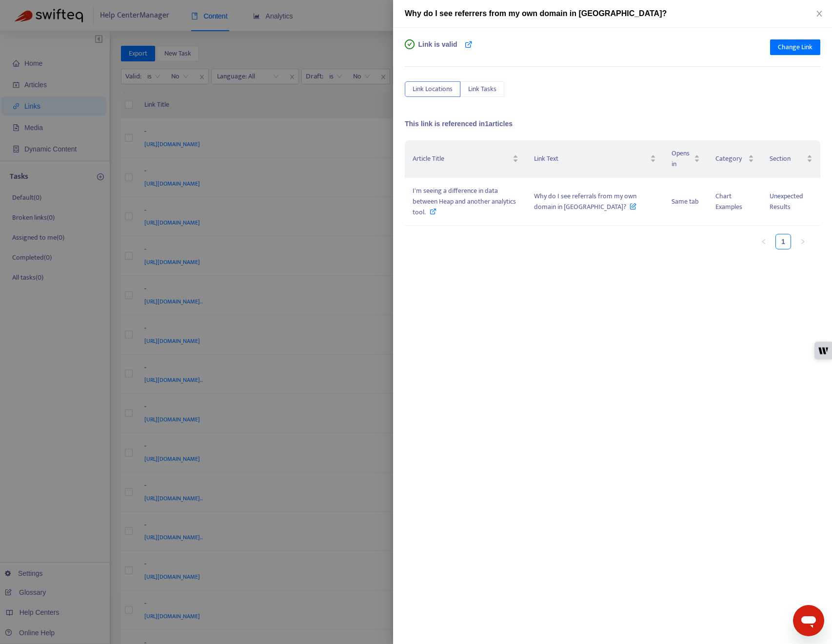 This screenshot has height=644, width=832. What do you see at coordinates (803, 242) in the screenshot?
I see `button: right` at bounding box center [803, 242].